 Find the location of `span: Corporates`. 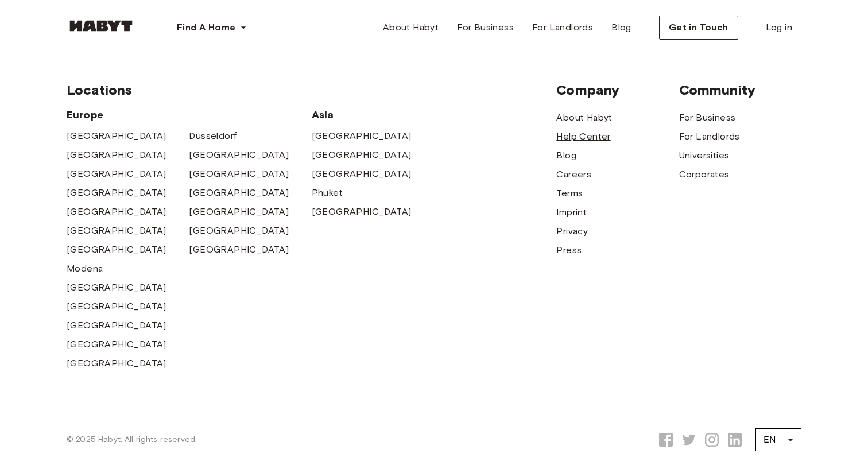

span: Corporates is located at coordinates (705, 175).